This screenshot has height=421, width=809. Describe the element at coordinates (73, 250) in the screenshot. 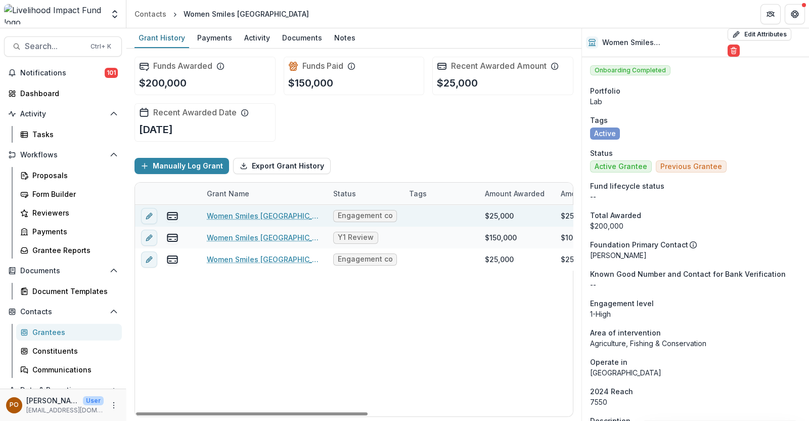

I see `div: Grantee Reports` at that location.